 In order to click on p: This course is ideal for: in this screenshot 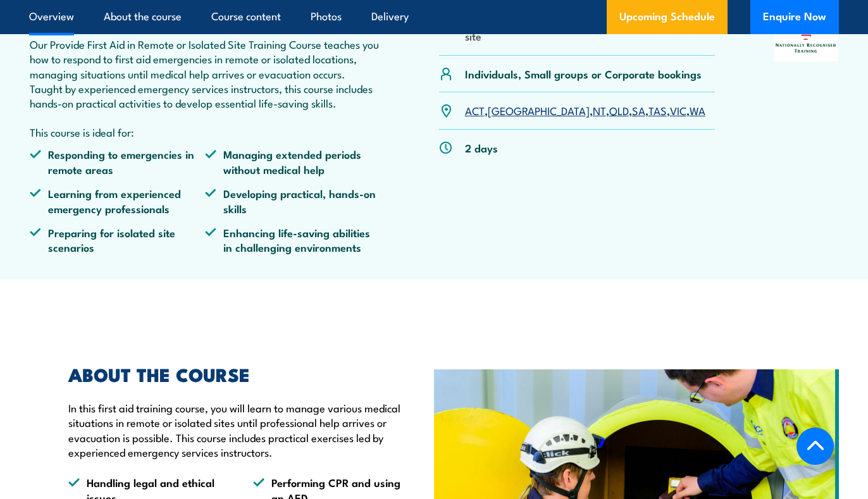, I will do `click(205, 131)`.